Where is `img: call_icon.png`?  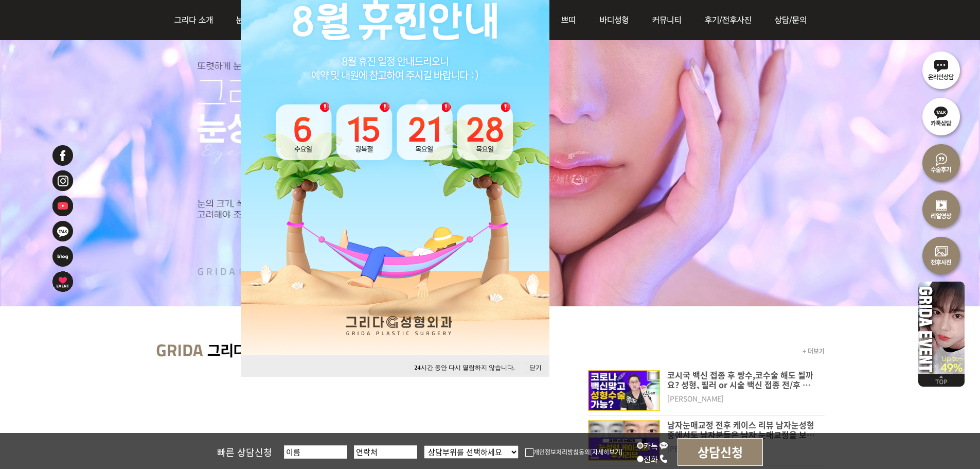 img: call_icon.png is located at coordinates (664, 459).